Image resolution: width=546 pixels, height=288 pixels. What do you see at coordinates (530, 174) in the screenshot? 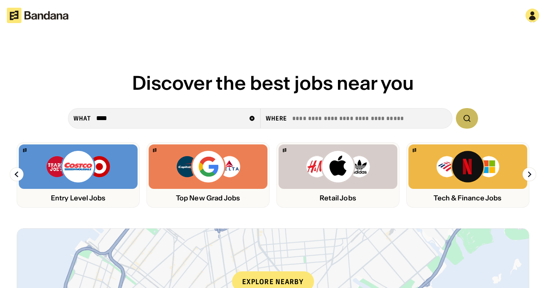
I see `img: Right Arrow` at bounding box center [530, 174].